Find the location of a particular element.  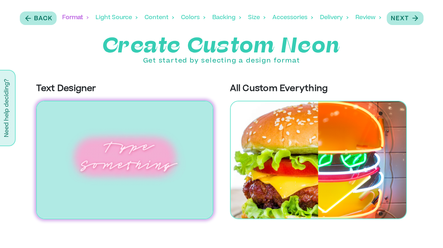

p: Back is located at coordinates (43, 19).